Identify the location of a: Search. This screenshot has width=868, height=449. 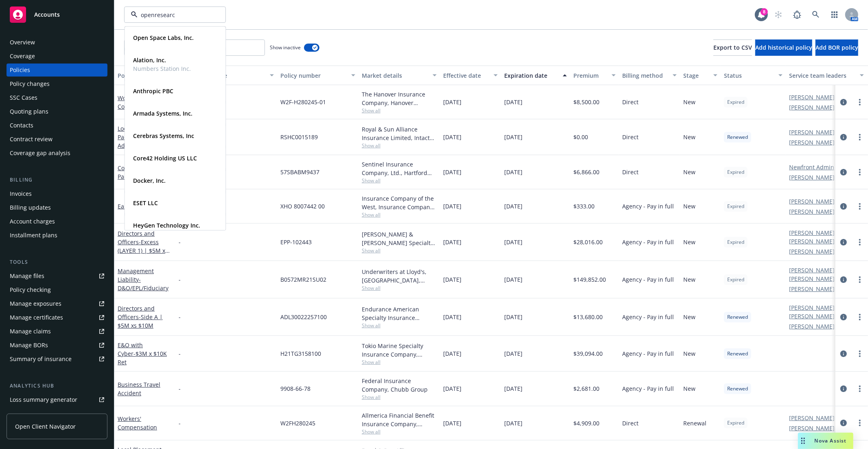
(816, 15).